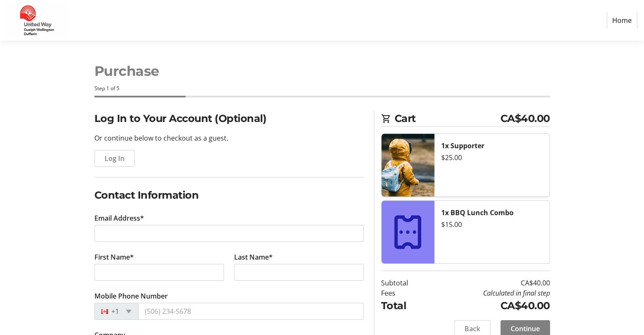  Describe the element at coordinates (405, 283) in the screenshot. I see `td: Subtotal` at that location.